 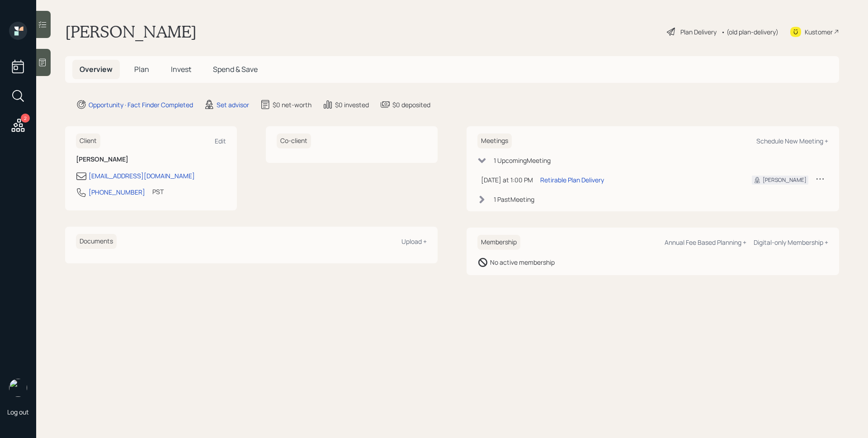 What do you see at coordinates (25, 118) in the screenshot?
I see `div: 2` at bounding box center [25, 118].